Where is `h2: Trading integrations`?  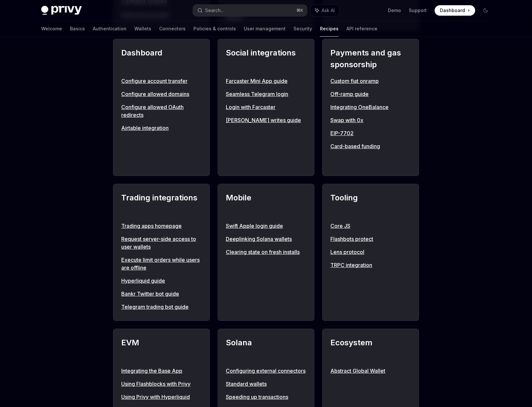
h2: Trading integrations is located at coordinates (161, 204).